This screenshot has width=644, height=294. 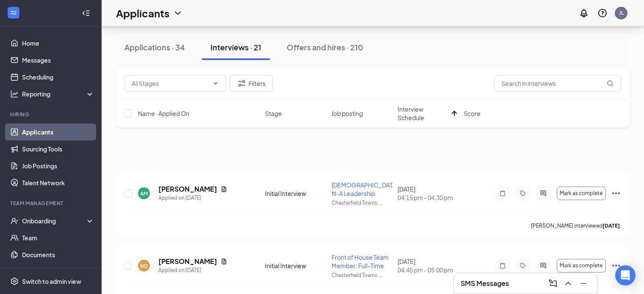 I want to click on div: Hiring, so click(x=51, y=115).